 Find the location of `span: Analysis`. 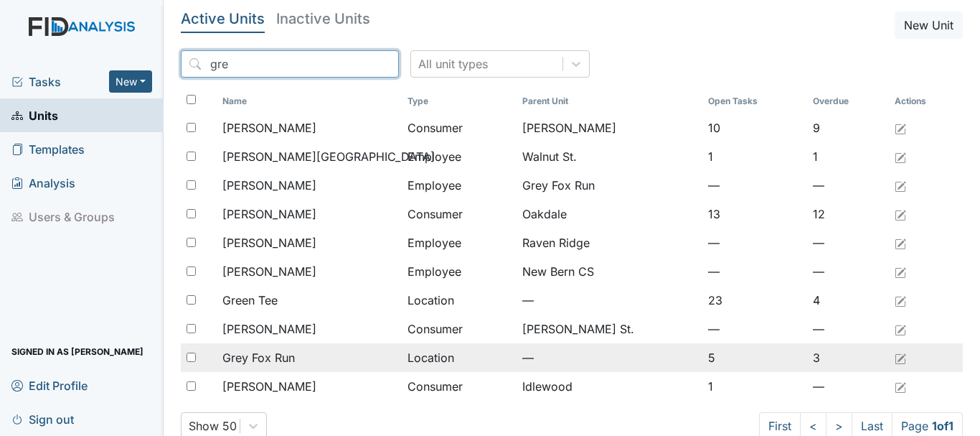

span: Analysis is located at coordinates (43, 182).